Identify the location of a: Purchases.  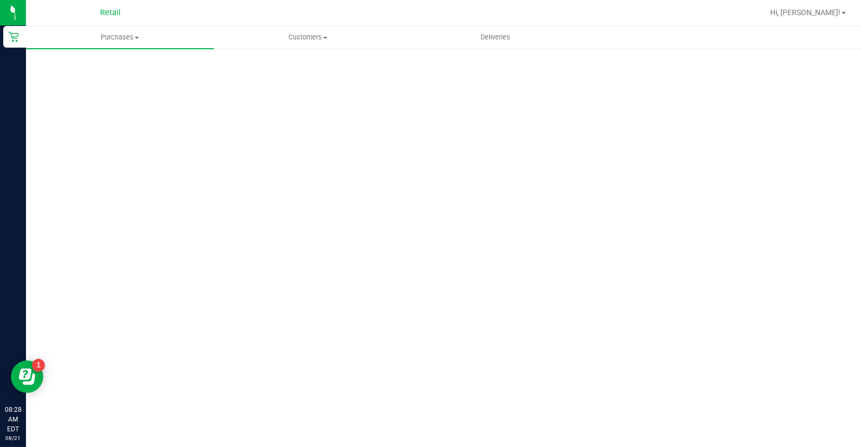
(120, 37).